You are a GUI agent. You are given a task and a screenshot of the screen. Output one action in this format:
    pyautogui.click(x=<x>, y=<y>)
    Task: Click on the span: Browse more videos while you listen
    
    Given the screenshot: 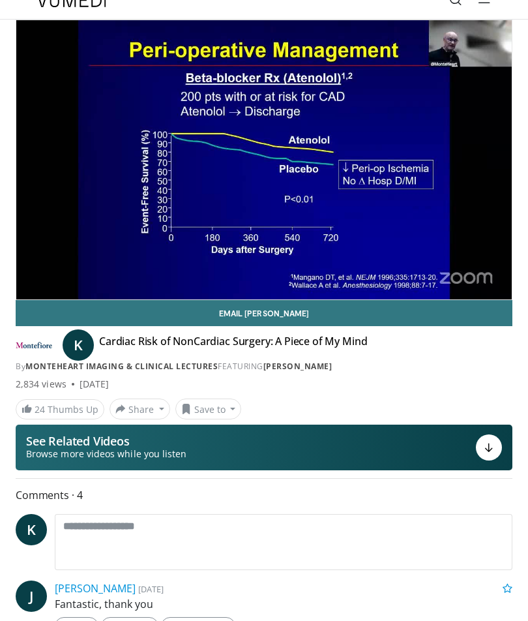 What is the action you would take?
    pyautogui.click(x=106, y=454)
    